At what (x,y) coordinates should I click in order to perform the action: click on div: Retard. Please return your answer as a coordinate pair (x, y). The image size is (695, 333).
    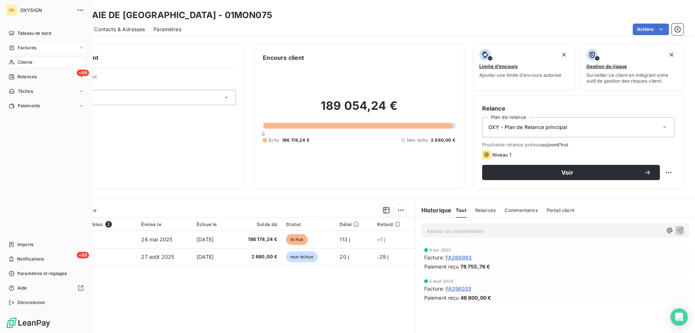
    Looking at the image, I should click on (394, 224).